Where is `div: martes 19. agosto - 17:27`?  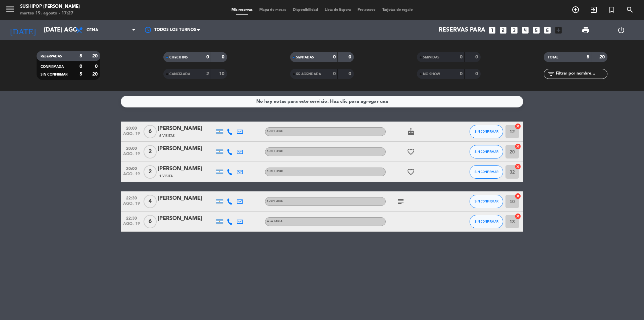
div: martes 19. agosto - 17:27 is located at coordinates (50, 13).